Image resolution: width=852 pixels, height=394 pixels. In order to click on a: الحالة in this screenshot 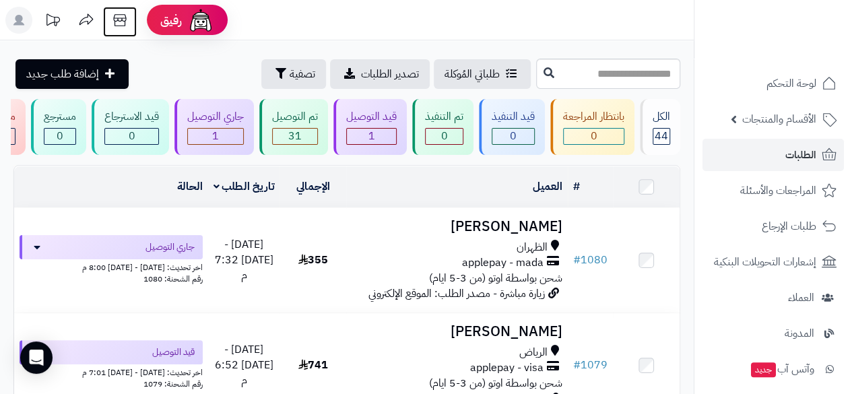, I will do `click(190, 187)`.